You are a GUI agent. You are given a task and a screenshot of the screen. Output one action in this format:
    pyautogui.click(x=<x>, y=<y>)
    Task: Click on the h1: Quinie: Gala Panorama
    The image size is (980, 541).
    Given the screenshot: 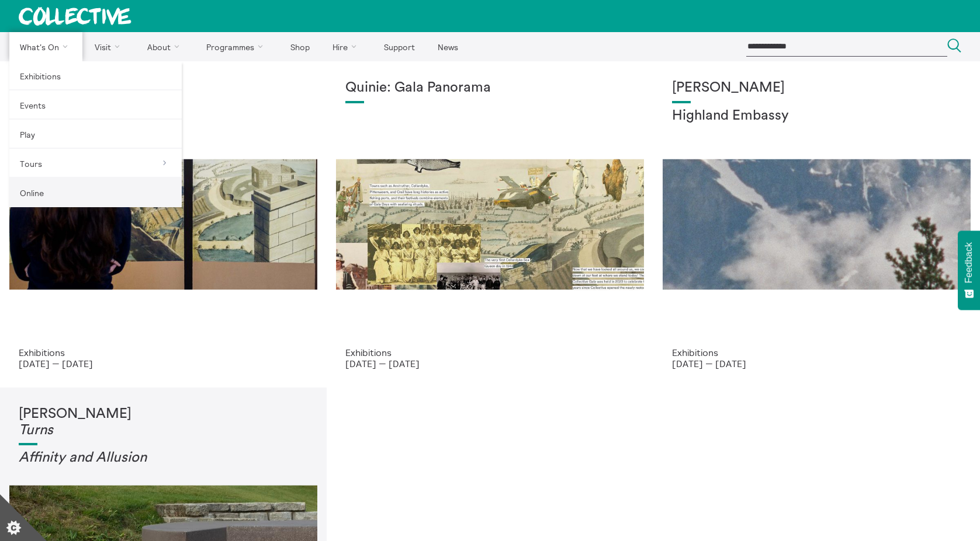 What is the action you would take?
    pyautogui.click(x=490, y=88)
    